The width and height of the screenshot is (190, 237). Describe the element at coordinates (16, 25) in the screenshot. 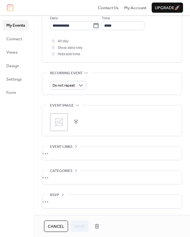

I see `a: My Events` at that location.